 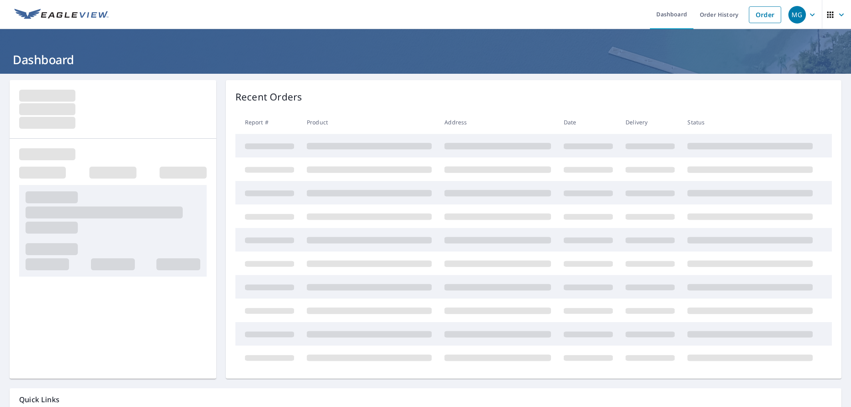 What do you see at coordinates (650, 122) in the screenshot?
I see `th: Delivery` at bounding box center [650, 122].